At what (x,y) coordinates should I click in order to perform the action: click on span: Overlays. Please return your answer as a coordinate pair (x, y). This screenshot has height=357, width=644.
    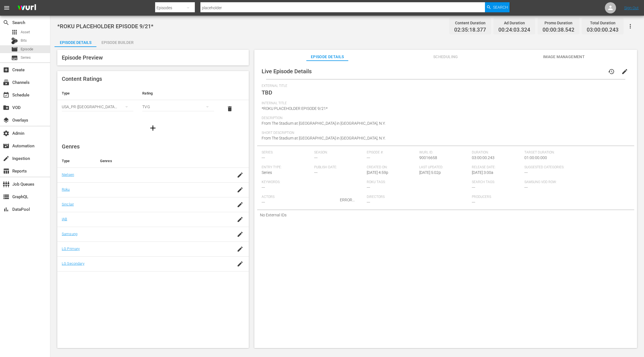
    Looking at the image, I should click on (6, 120).